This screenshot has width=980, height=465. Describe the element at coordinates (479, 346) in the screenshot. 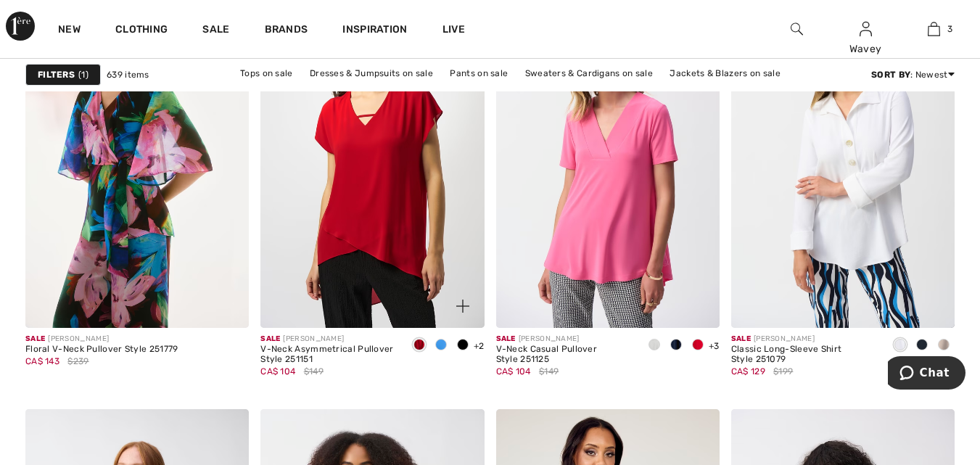

I see `span: +2` at that location.